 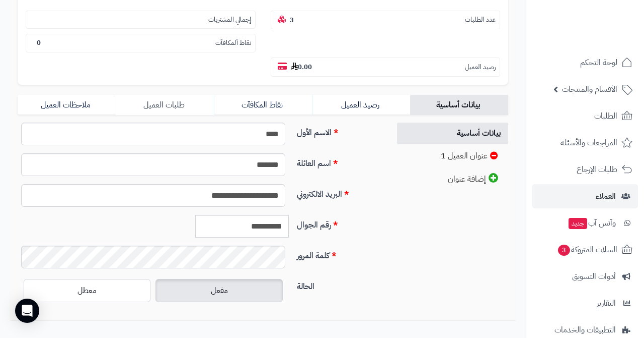 What do you see at coordinates (594, 276) in the screenshot?
I see `span: أدوات التسويق` at bounding box center [594, 276].